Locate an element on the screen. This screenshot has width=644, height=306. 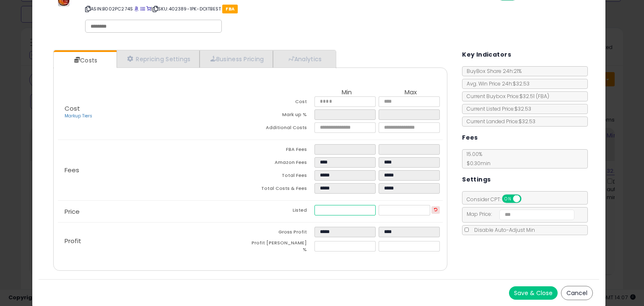
span: $0.30 min is located at coordinates (476, 163).